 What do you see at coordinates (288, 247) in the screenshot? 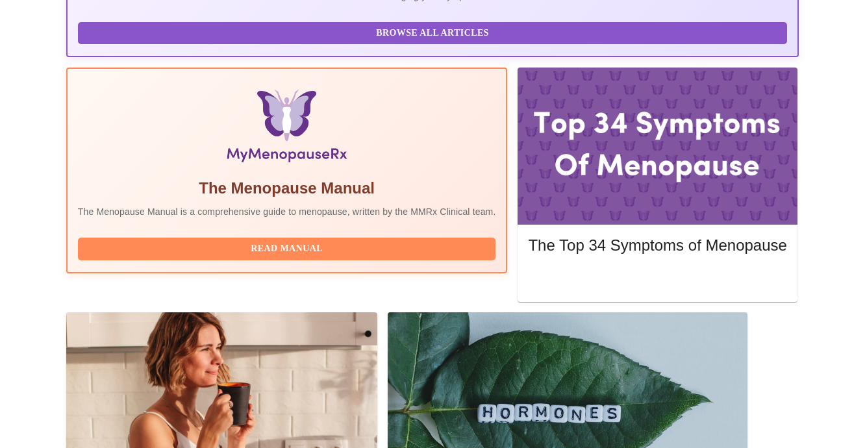
I see `a: Read Manual` at bounding box center [288, 247].